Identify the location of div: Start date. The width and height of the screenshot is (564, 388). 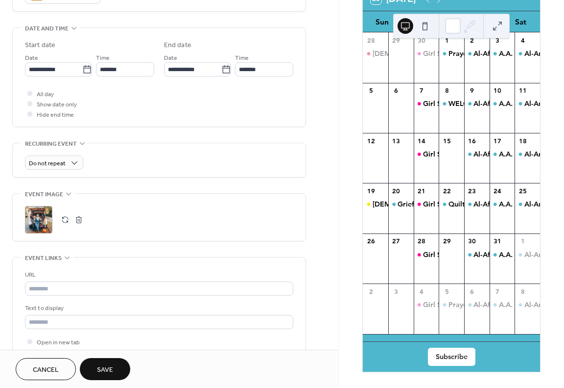
(40, 45).